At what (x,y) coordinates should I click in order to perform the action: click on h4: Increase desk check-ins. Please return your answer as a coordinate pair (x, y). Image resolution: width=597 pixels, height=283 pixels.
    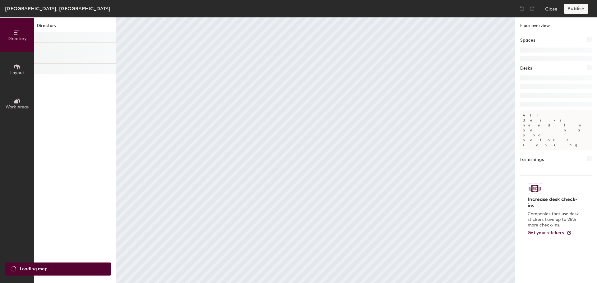
    Looking at the image, I should click on (554, 203).